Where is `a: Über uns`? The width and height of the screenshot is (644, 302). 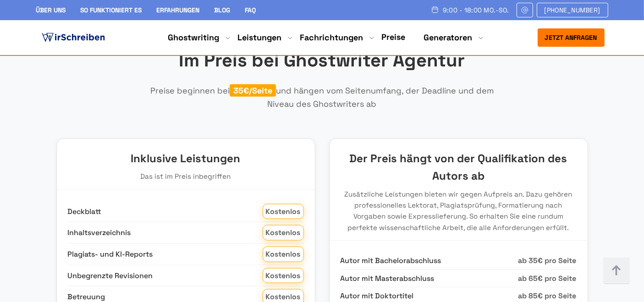
a: Über uns is located at coordinates (51, 10).